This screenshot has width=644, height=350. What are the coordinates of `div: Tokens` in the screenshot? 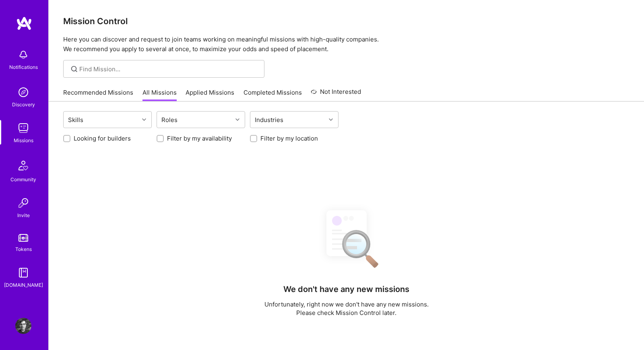 It's located at (23, 249).